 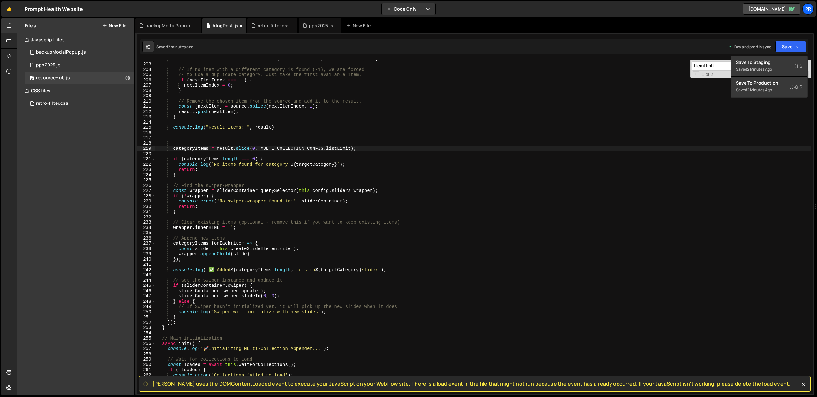 I want to click on div: 252, so click(x=146, y=322).